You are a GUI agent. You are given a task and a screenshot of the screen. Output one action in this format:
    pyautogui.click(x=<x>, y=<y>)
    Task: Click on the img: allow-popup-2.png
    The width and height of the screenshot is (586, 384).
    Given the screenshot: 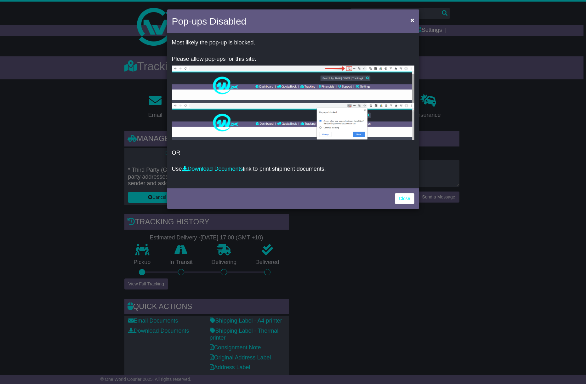 What is the action you would take?
    pyautogui.click(x=293, y=121)
    